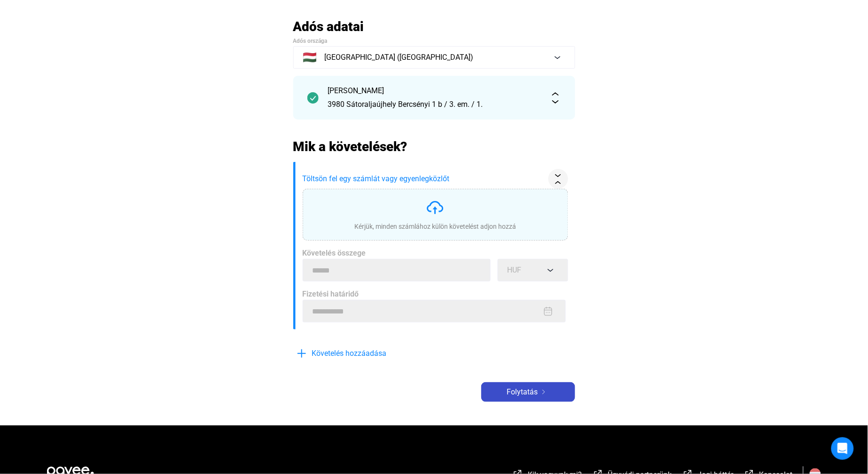 This screenshot has width=868, height=474. Describe the element at coordinates (435, 104) in the screenshot. I see `div: 3980 Sátoraljaújhely Bercsényi 1 b / 3. em. / 1.` at that location.